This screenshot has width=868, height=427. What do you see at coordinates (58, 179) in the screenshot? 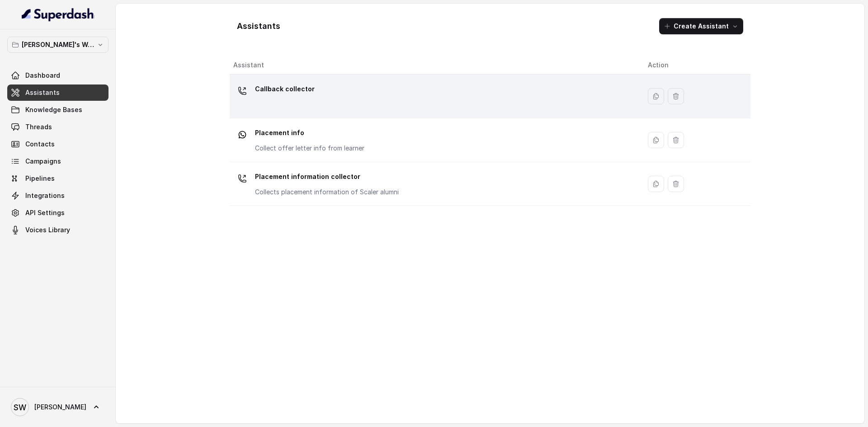
I see `a: Pipelines` at bounding box center [58, 179].